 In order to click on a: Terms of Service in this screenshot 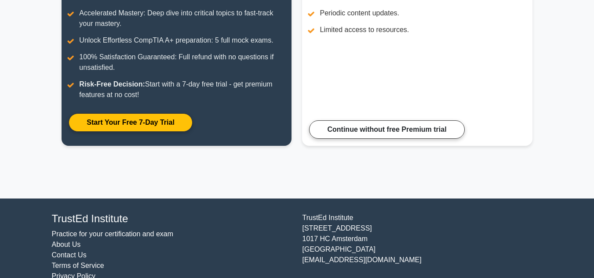, I will do `click(78, 266)`.